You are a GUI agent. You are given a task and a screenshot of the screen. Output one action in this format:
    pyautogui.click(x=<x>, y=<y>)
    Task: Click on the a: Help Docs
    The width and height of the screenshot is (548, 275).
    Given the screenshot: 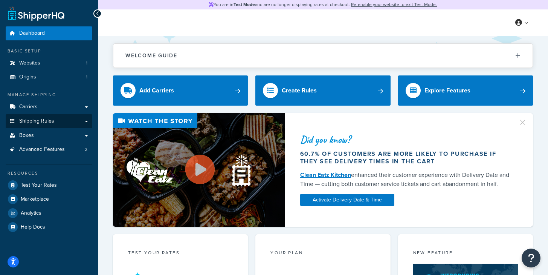 What is the action you would take?
    pyautogui.click(x=49, y=227)
    